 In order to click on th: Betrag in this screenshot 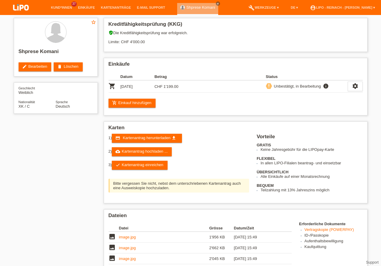, I will do `click(172, 77)`.